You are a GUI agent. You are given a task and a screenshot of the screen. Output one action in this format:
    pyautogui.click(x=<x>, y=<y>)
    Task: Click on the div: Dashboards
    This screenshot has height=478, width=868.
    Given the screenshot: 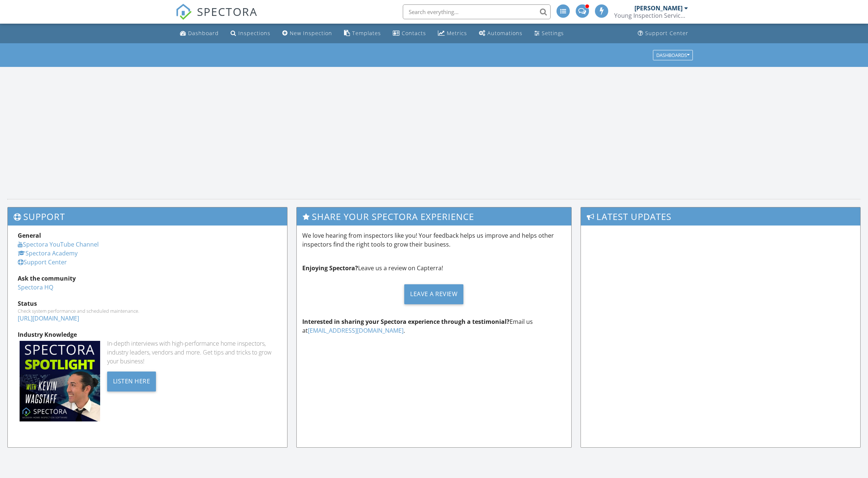 What is the action you would take?
    pyautogui.click(x=673, y=55)
    